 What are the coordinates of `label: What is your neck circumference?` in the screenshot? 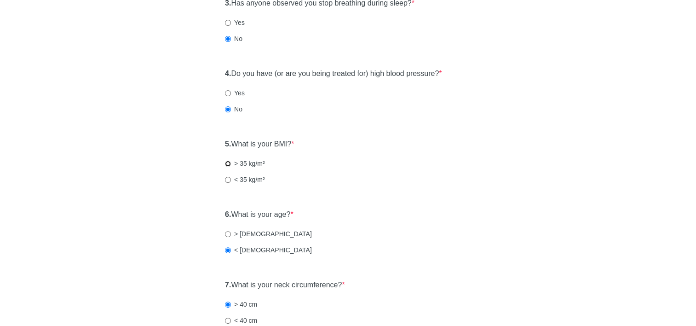 It's located at (285, 285).